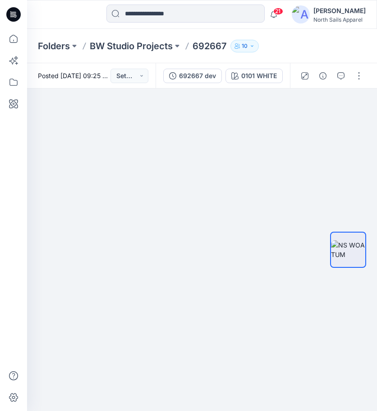 This screenshot has width=377, height=411. What do you see at coordinates (210, 46) in the screenshot?
I see `p: 692667` at bounding box center [210, 46].